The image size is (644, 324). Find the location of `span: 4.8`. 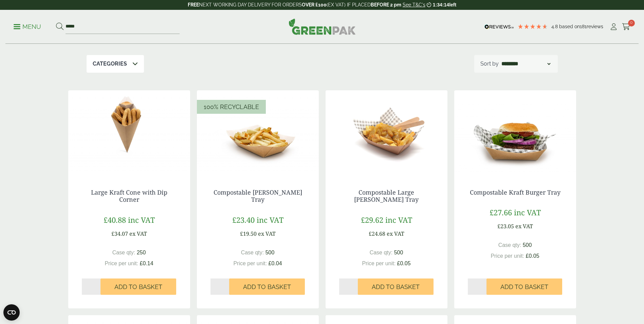

span: 4.8 is located at coordinates (555, 26).